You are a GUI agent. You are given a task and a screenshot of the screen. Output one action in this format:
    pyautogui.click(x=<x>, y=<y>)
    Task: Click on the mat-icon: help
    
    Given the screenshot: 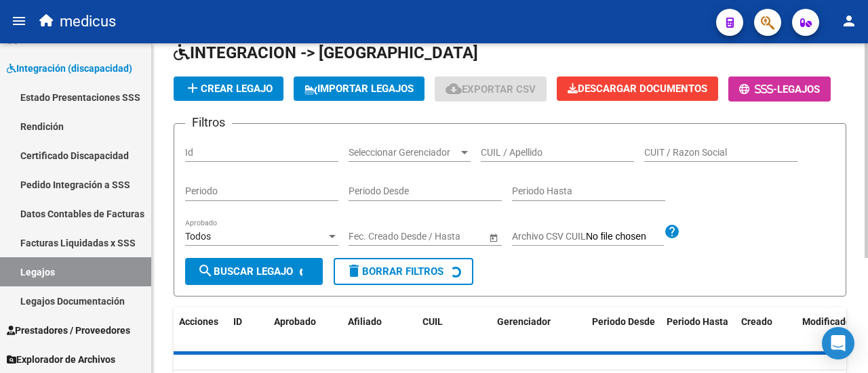 What is the action you would take?
    pyautogui.click(x=672, y=232)
    